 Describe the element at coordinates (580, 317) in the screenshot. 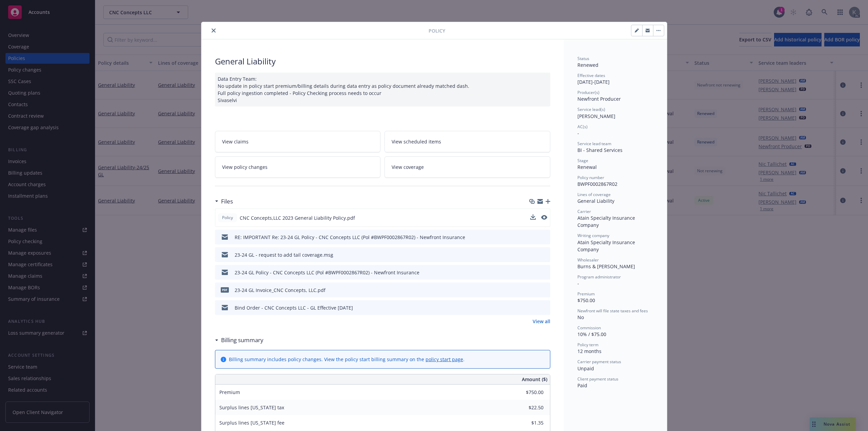

I see `span: No` at that location.